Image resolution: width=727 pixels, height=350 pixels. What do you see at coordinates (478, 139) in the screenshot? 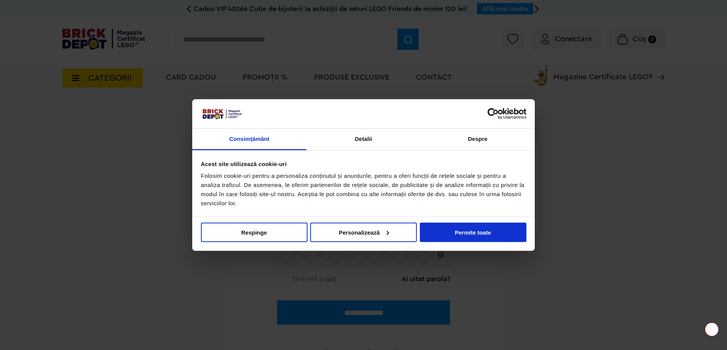
I see `a: Despre` at bounding box center [478, 139].